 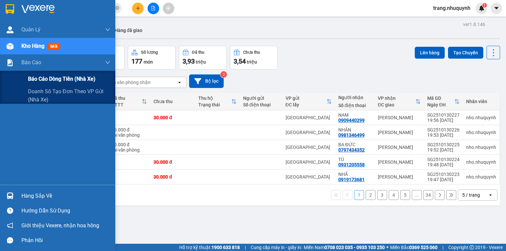 I want to click on div: VP nhận, so click(x=397, y=98).